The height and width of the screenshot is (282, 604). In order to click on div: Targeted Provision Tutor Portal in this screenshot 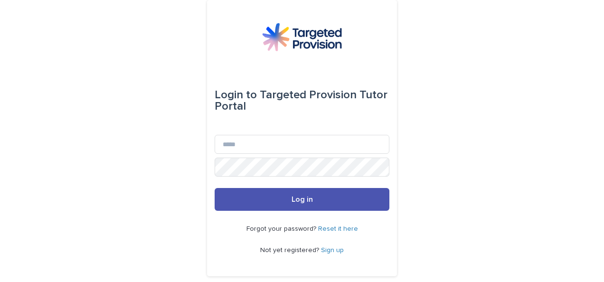, I will do `click(302, 101)`.